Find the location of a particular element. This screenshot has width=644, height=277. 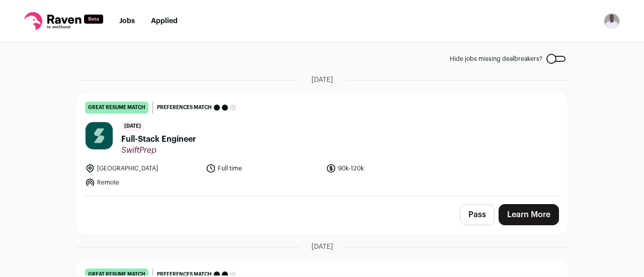

img: 10689498-7ae4375bac2f048e2de2ecd5286e0892-medium_jpg.jpg is located at coordinates (99, 136).